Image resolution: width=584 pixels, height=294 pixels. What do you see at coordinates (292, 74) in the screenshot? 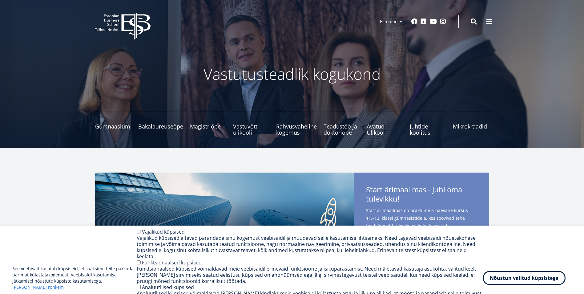
I see `p: Vastutusteadlik kogukond` at bounding box center [292, 74].